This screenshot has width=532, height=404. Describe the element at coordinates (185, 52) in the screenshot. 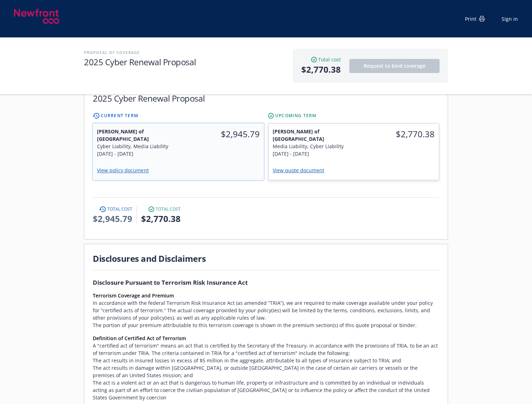

I see `h2: Proposal of coverage` at that location.